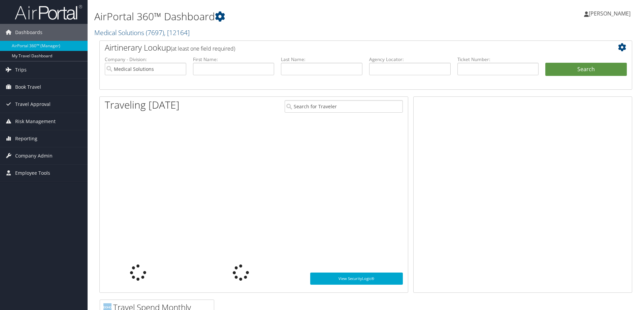 The height and width of the screenshot is (310, 644). I want to click on label: Agency Locator:, so click(410, 59).